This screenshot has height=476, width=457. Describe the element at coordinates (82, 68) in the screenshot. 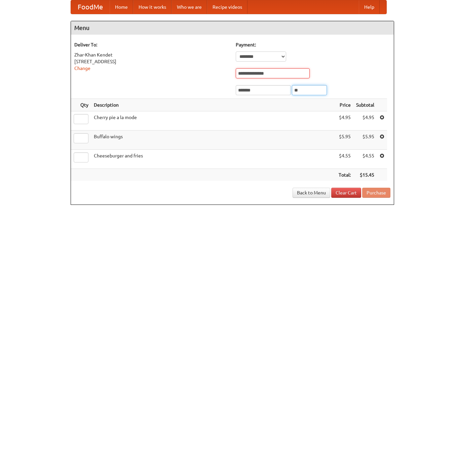

I see `a: Change` at that location.